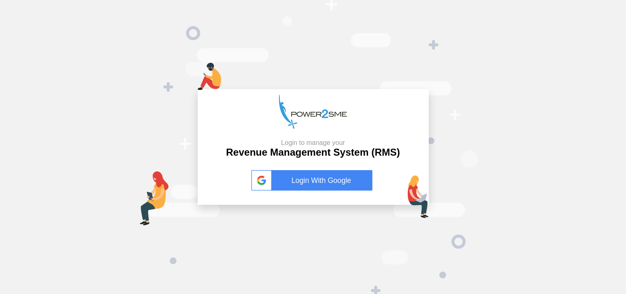 The height and width of the screenshot is (294, 626). Describe the element at coordinates (313, 142) in the screenshot. I see `small: Login to manage your` at that location.